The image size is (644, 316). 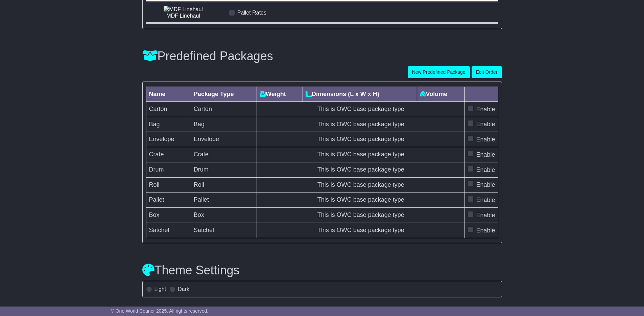 What do you see at coordinates (223, 94) in the screenshot?
I see `th: Package Type` at bounding box center [223, 94].